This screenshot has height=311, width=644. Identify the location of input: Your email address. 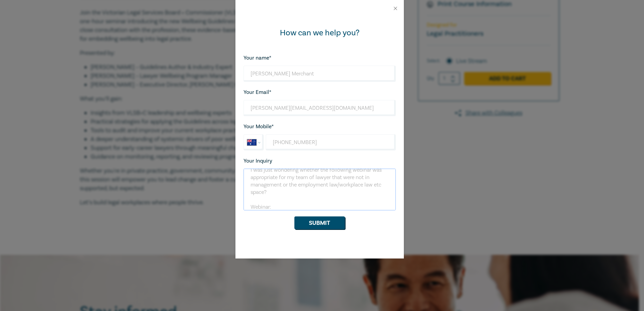
(320, 108).